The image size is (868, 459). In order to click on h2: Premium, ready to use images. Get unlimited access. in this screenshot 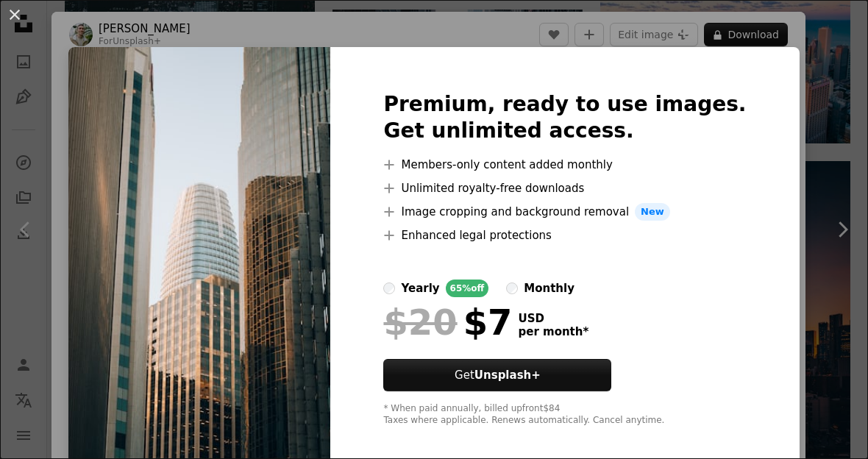, I will do `click(564, 117)`.